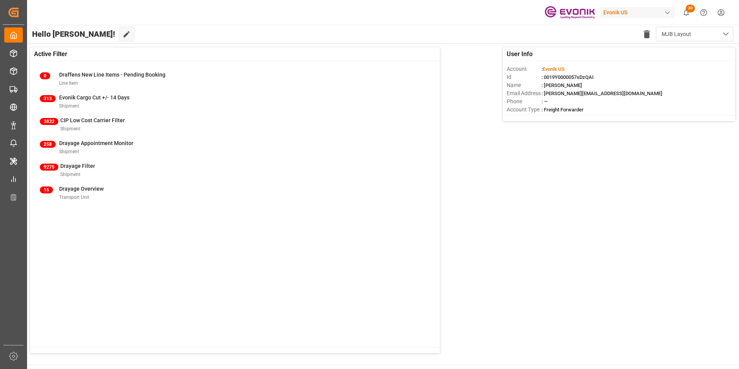  I want to click on a: 9275Drayage FilterShipment, so click(235, 170).